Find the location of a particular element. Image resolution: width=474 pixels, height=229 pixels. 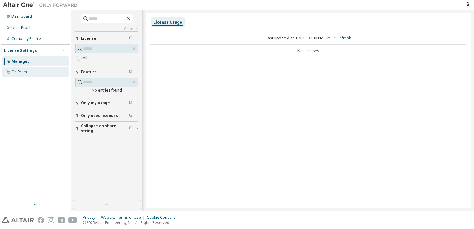

div: License Settings is located at coordinates (20, 51).